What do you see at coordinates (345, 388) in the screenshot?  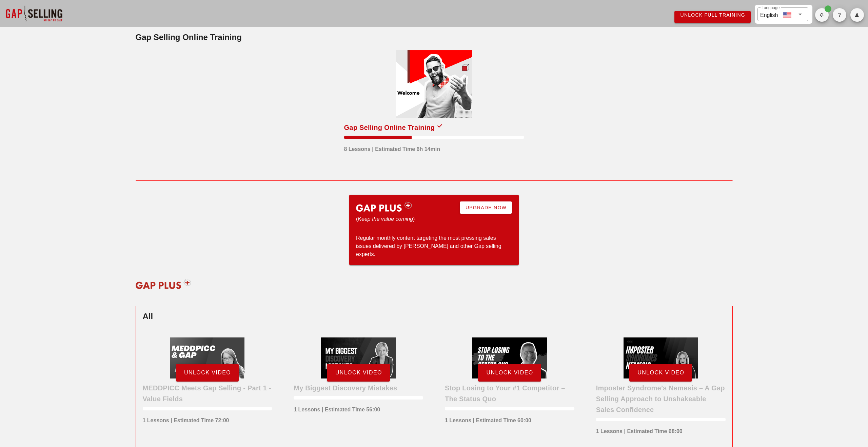 I see `div: My Biggest Discovery Mistakes` at bounding box center [345, 388].